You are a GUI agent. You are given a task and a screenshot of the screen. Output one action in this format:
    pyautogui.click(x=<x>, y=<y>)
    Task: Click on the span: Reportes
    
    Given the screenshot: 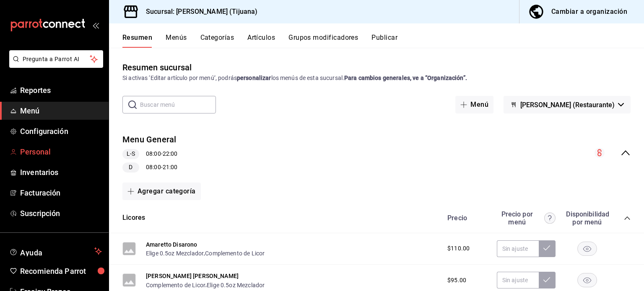 What is the action you would take?
    pyautogui.click(x=61, y=90)
    